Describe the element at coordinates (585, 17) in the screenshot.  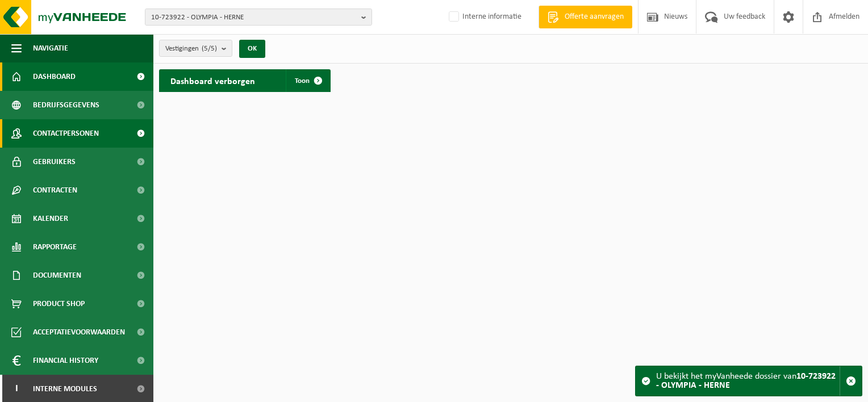
I see `a: Offerte aanvragen` at that location.